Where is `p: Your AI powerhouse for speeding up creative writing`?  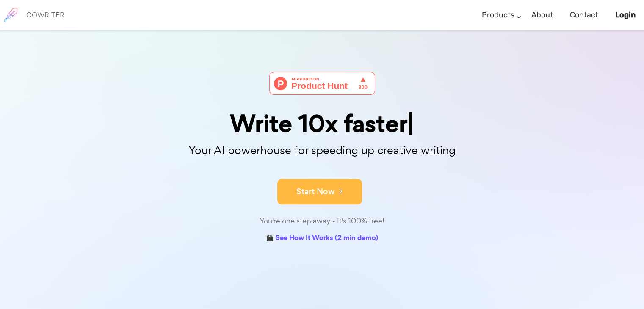
p: Your AI powerhouse for speeding up creative writing is located at coordinates (322, 150).